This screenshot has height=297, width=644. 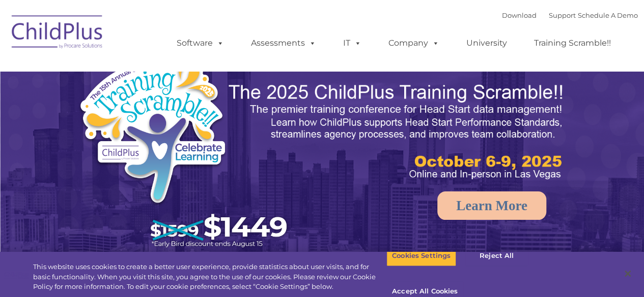 What do you see at coordinates (519, 15) in the screenshot?
I see `a: Download` at bounding box center [519, 15].